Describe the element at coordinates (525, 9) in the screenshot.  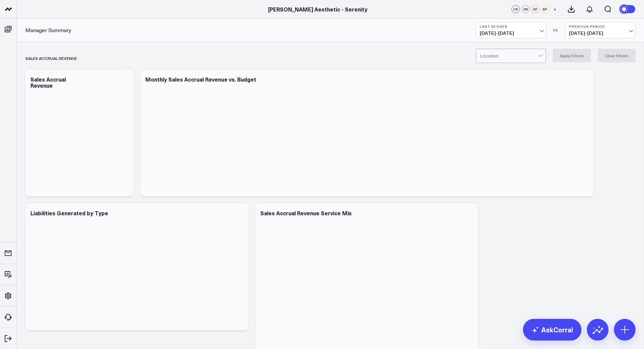
I see `div: JW` at that location.